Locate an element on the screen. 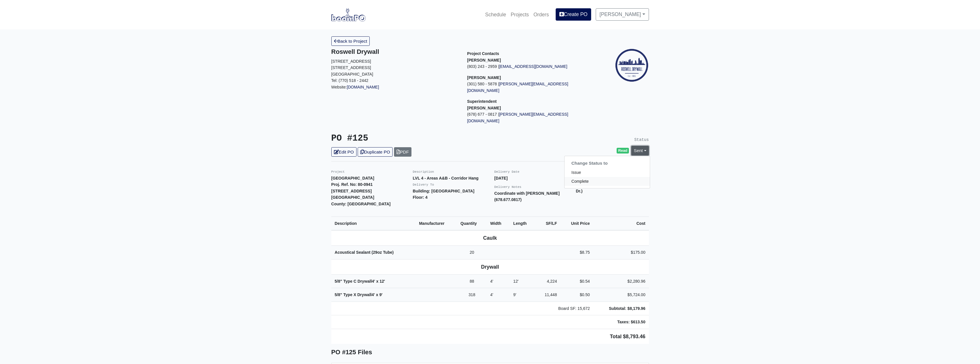  span: Read is located at coordinates (623, 150).